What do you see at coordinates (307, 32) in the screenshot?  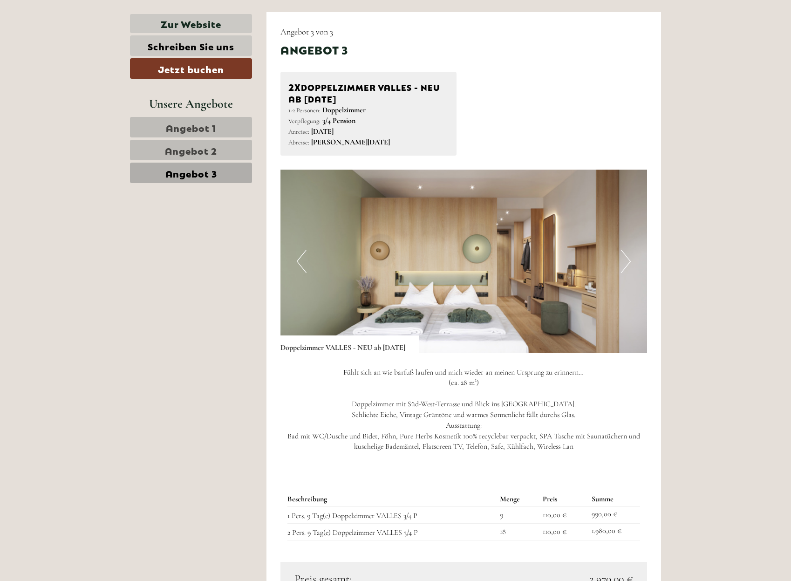 I see `span: Angebot 3 von 3` at bounding box center [307, 32].